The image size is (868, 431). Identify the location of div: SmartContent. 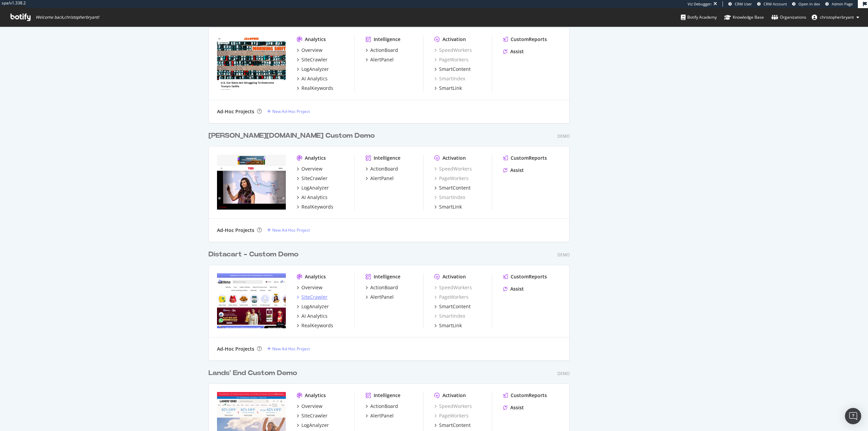
(455, 69).